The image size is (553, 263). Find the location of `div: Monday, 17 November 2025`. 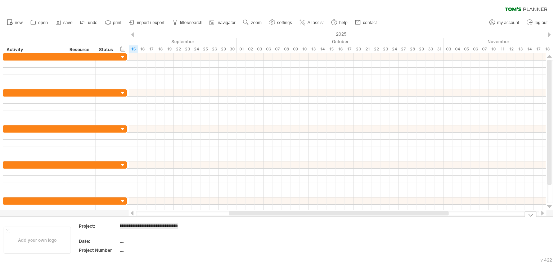

div: Monday, 17 November 2025 is located at coordinates (538, 49).